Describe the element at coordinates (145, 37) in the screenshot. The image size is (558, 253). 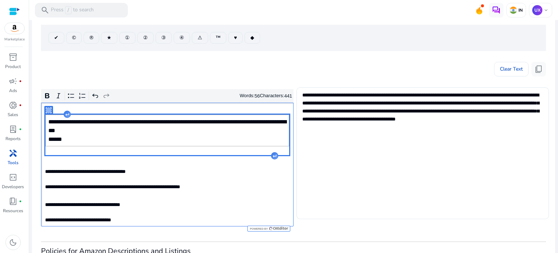
I see `span: ②` at that location.